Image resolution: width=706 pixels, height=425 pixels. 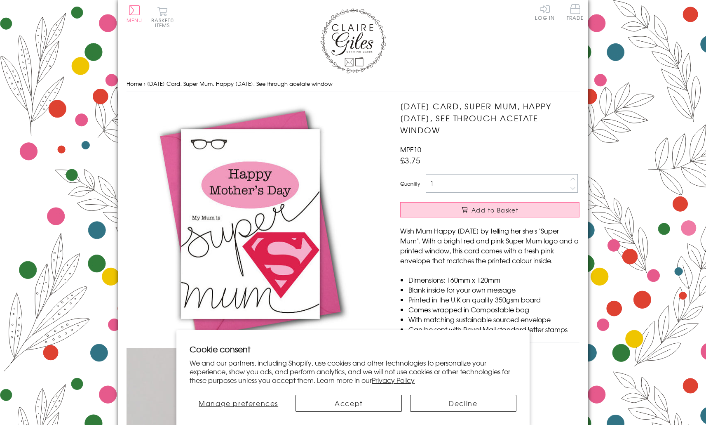 I want to click on img: Claire Giles Greetings Cards, so click(x=353, y=41).